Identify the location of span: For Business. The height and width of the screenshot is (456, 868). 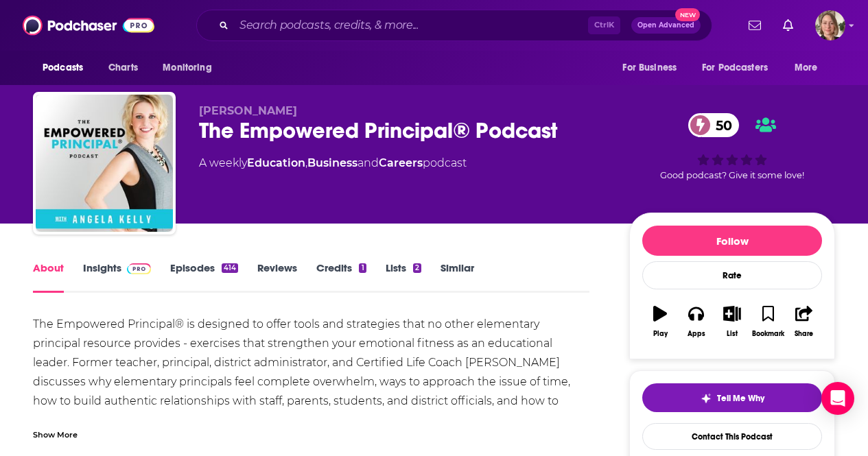
(649, 68).